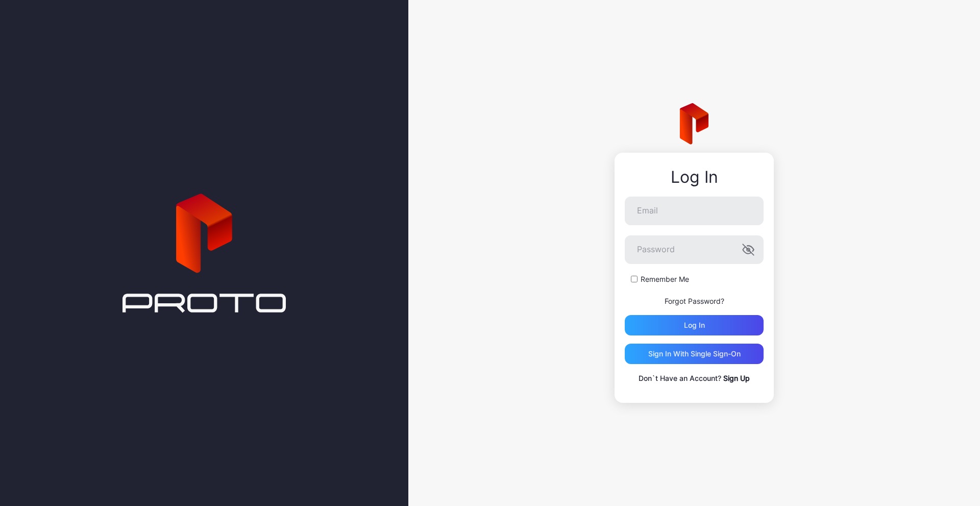 This screenshot has width=980, height=506. What do you see at coordinates (693, 354) in the screenshot?
I see `button: Sign in With Single Sign-On` at bounding box center [693, 354].